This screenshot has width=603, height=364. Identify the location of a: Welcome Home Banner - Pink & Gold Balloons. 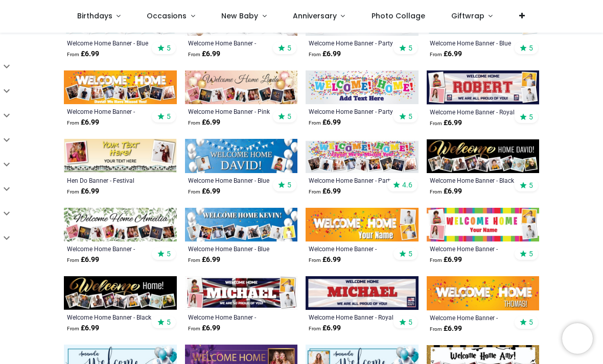
(231, 112).